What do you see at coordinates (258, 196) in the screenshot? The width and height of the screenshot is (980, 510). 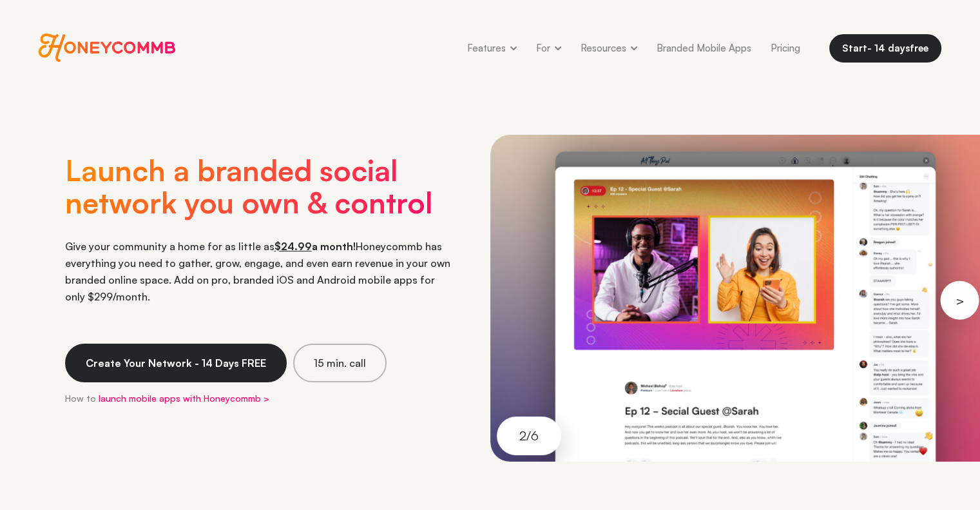 I see `h1: Launch a branded social network you own & control` at bounding box center [258, 196].